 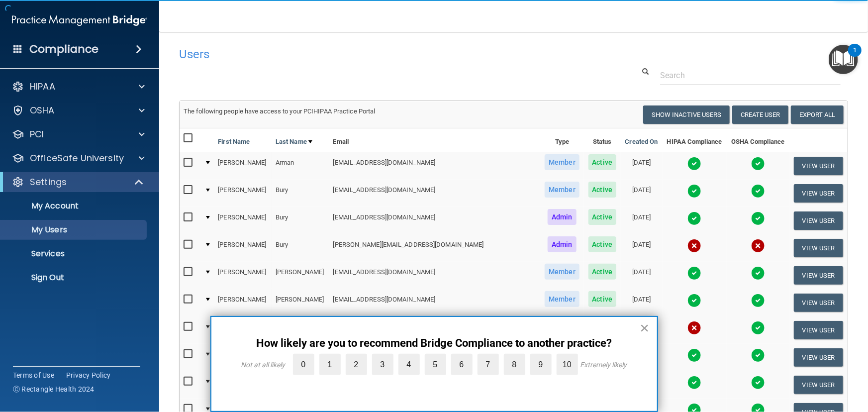 I want to click on span: Ⓒ Rectangle Health 2024, so click(x=54, y=389).